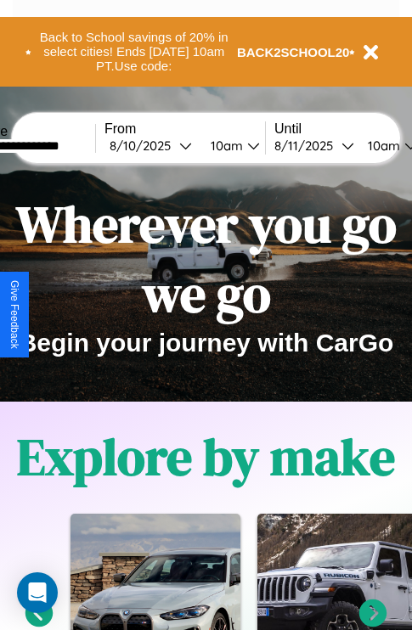  What do you see at coordinates (150, 145) in the screenshot?
I see `button: 8/10/2025` at bounding box center [150, 145].